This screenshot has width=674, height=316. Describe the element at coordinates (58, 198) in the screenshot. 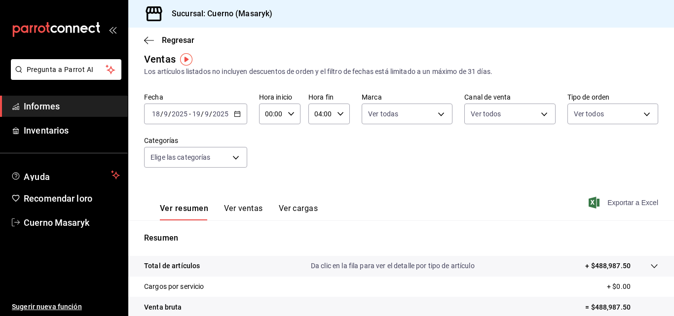

I see `font: Recomendar loro` at that location.